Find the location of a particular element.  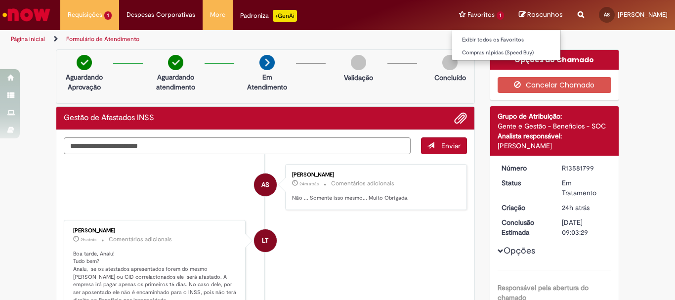

dt: Criação is located at coordinates (525, 208).